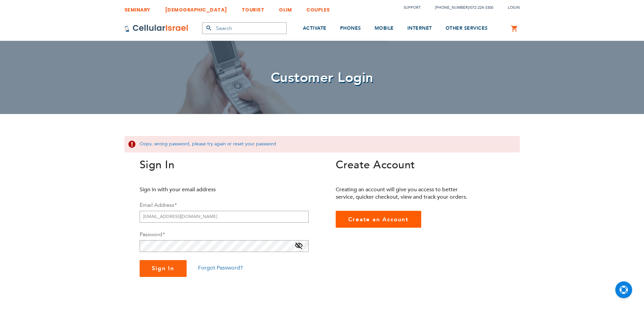 This screenshot has height=310, width=644. What do you see at coordinates (164, 268) in the screenshot?
I see `button: Sign In` at bounding box center [164, 268].